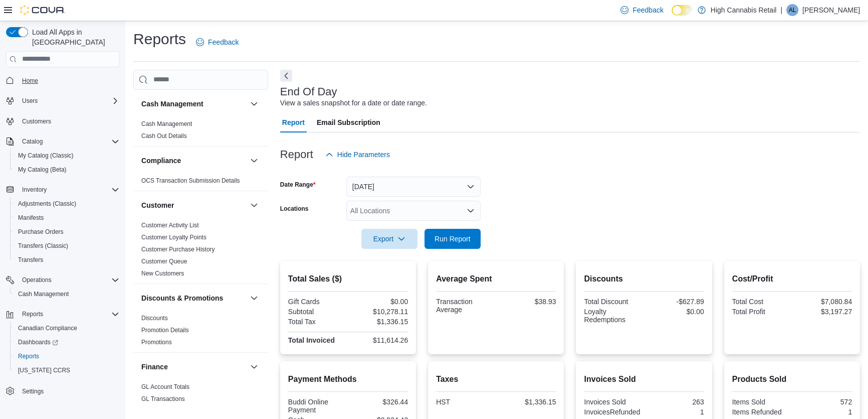 The width and height of the screenshot is (868, 419). I want to click on div: Total Discount, so click(613, 302).